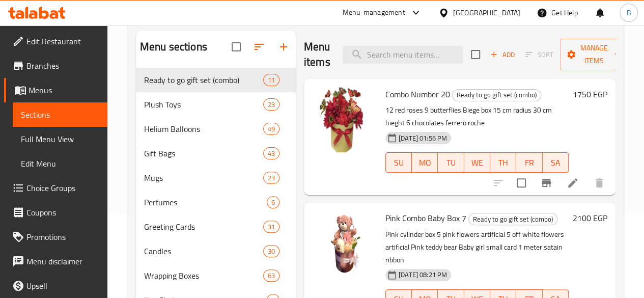 This screenshot has width=644, height=298. What do you see at coordinates (60, 114) in the screenshot?
I see `span: Sections` at bounding box center [60, 114].